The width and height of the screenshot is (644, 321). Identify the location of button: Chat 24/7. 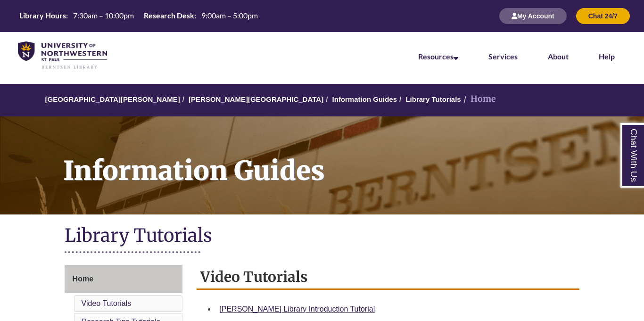
(603, 16).